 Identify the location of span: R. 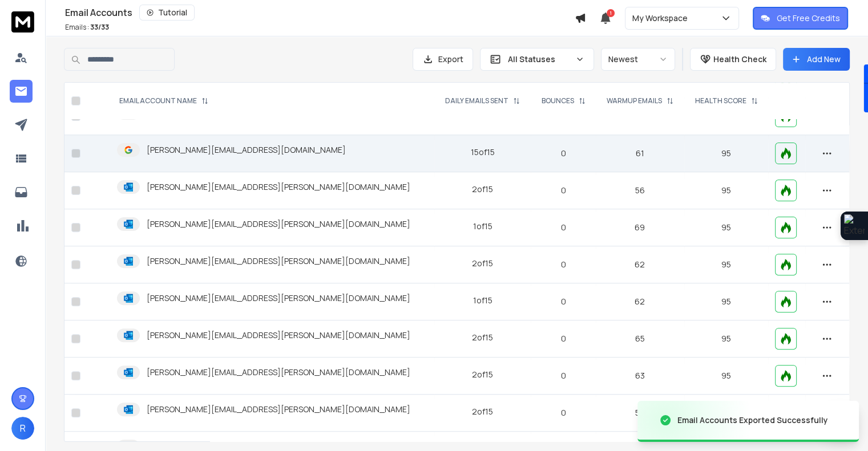
(22, 429).